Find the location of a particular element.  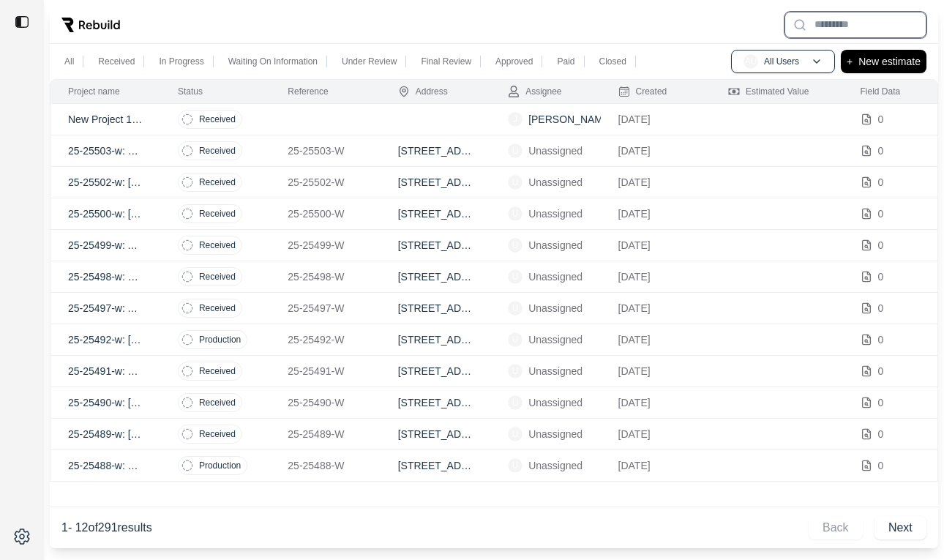

p: 25-25498-w: Seven Luxury 2002 is located at coordinates (106, 277).